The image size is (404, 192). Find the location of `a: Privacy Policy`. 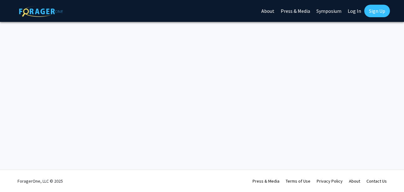

a: Privacy Policy is located at coordinates (330, 181).